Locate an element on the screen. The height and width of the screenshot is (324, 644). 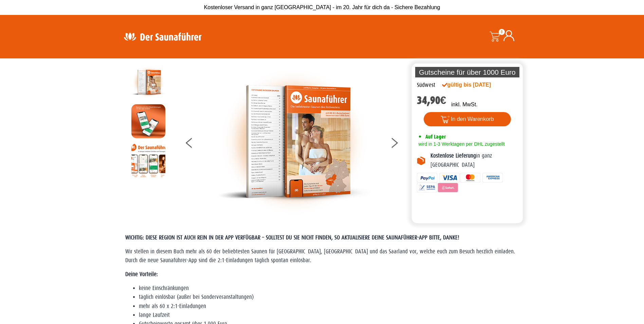
button: In den Warenkorb is located at coordinates (467, 119).